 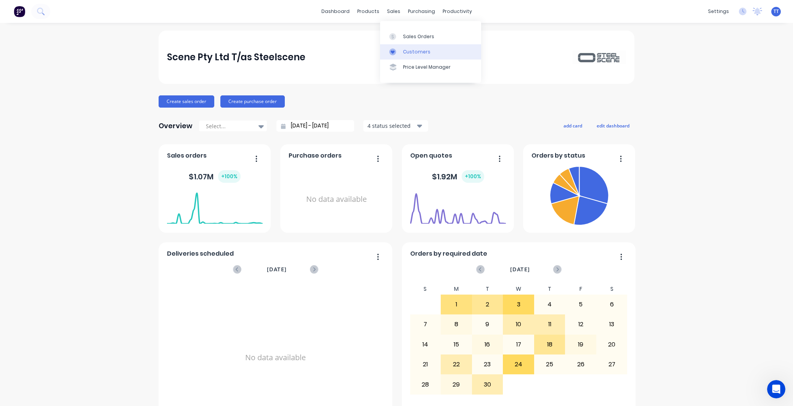 What do you see at coordinates (456, 364) in the screenshot?
I see `div: 22` at bounding box center [456, 364].